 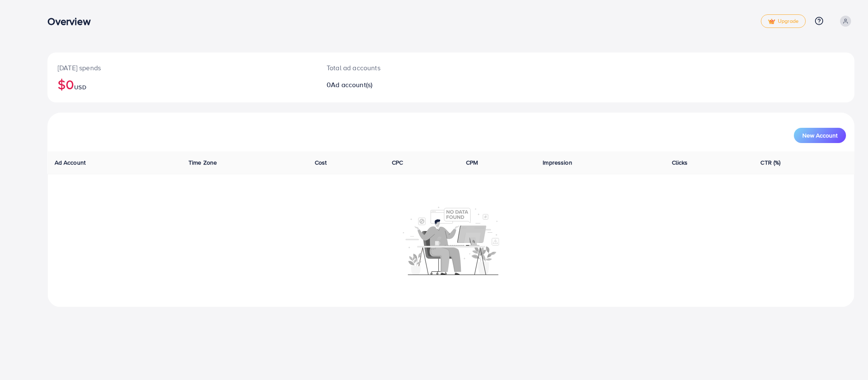 What do you see at coordinates (820, 135) in the screenshot?
I see `span: New Account` at bounding box center [820, 135].